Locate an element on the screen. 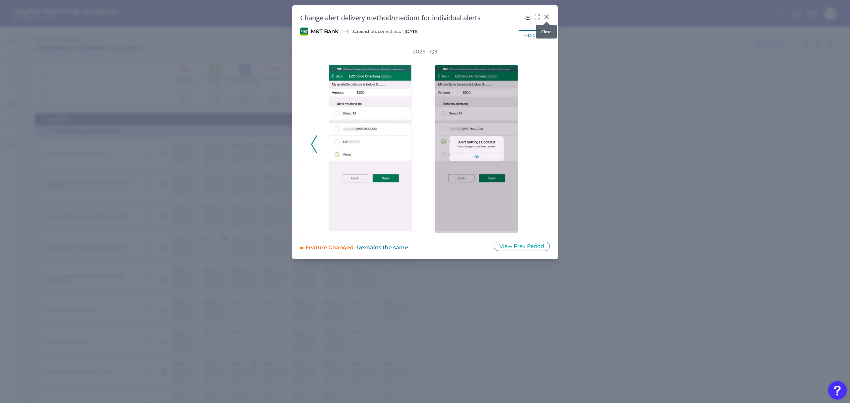 This screenshot has width=850, height=403. h2: Change alert delivery method/medium for individual alerts is located at coordinates (411, 18).